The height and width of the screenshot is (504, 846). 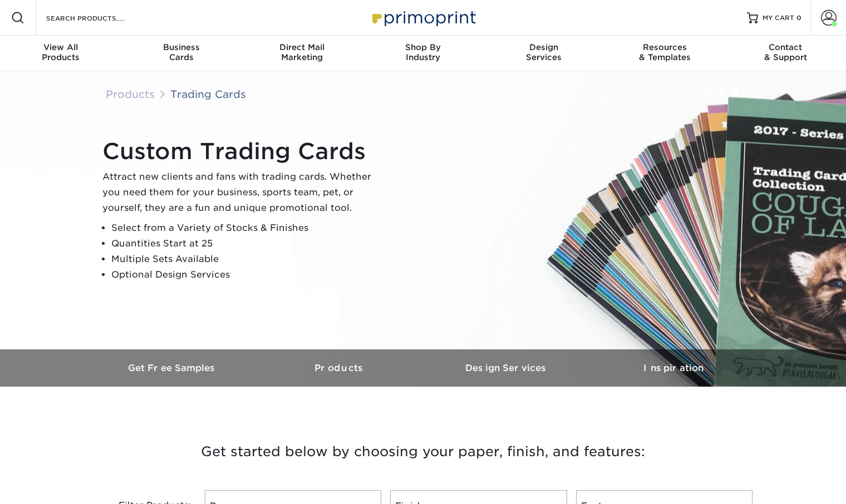 What do you see at coordinates (423, 451) in the screenshot?
I see `h3: Get started below by choosing your paper, finish, and features:` at bounding box center [423, 451].